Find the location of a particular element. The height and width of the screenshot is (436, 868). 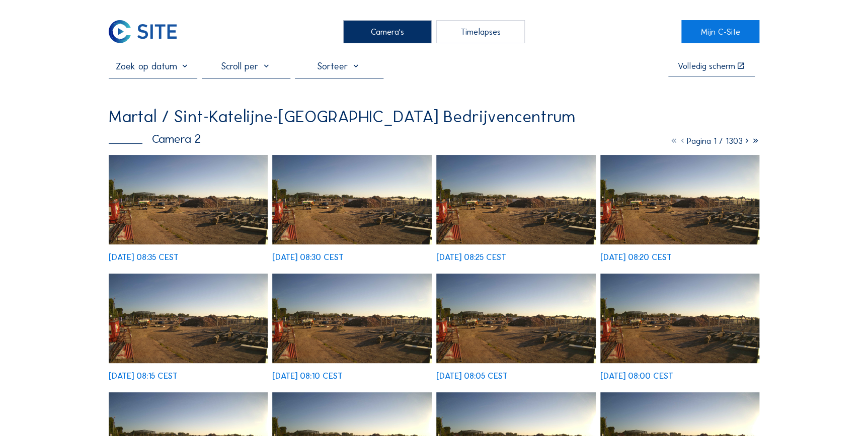

a: C-SITE Logo is located at coordinates (148, 31).